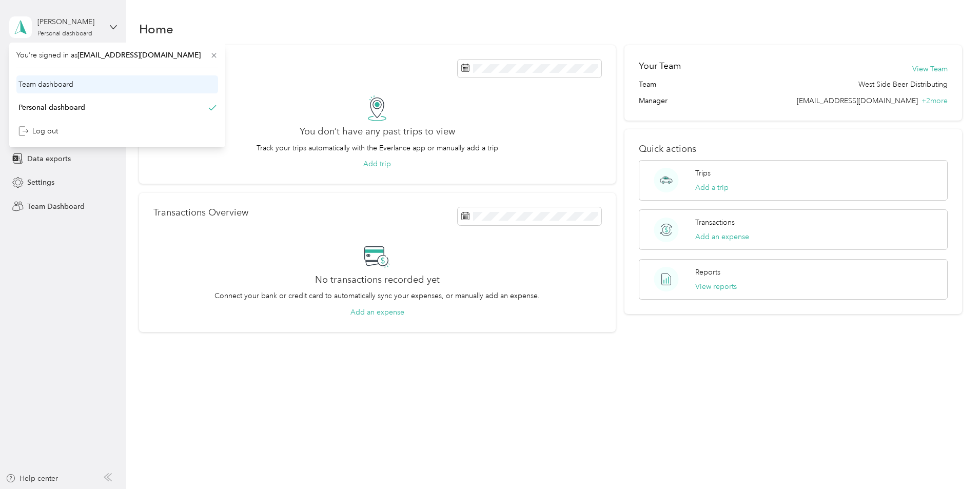 The image size is (980, 489). What do you see at coordinates (715, 222) in the screenshot?
I see `p: Transactions` at bounding box center [715, 222].